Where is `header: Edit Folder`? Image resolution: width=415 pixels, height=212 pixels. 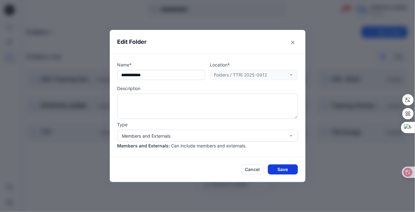 header: Edit Folder is located at coordinates (208, 42).